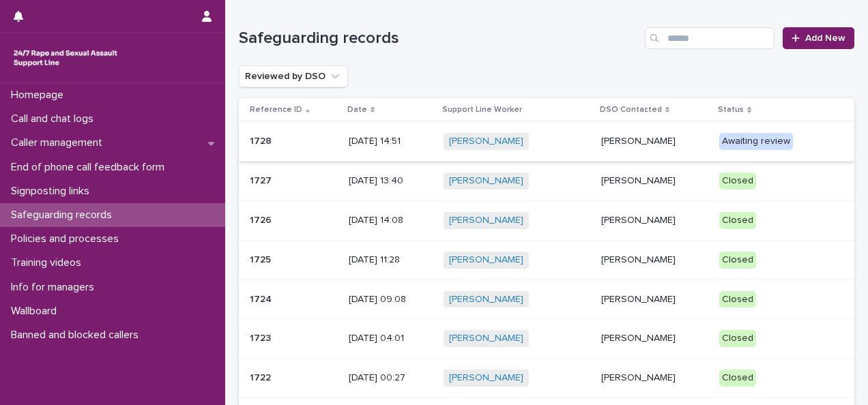 Image resolution: width=868 pixels, height=405 pixels. What do you see at coordinates (40, 95) in the screenshot?
I see `p: Homepage` at bounding box center [40, 95].